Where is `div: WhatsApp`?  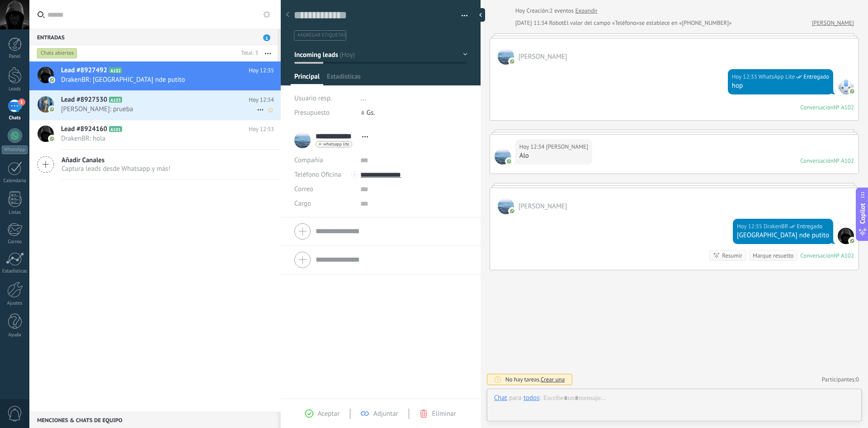
div: WhatsApp is located at coordinates (15, 149).